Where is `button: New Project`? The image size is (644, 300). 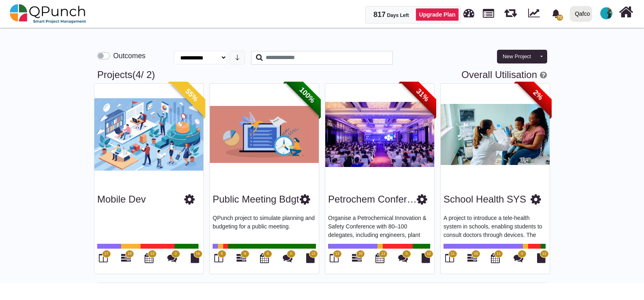
button: New Project is located at coordinates (517, 57).